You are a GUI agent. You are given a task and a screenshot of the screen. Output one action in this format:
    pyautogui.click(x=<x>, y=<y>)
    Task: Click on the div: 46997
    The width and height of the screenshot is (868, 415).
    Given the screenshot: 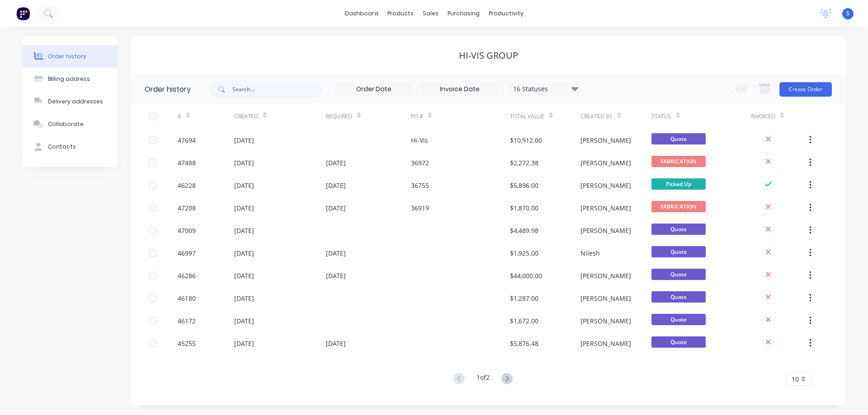 What is the action you would take?
    pyautogui.click(x=186, y=253)
    